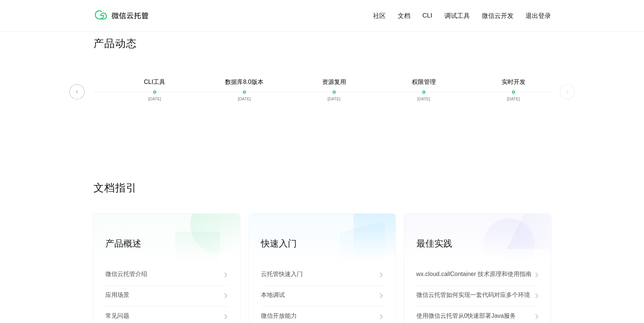 This screenshot has width=644, height=323. What do you see at coordinates (126, 275) in the screenshot?
I see `p: 微信云托管介绍` at bounding box center [126, 275].